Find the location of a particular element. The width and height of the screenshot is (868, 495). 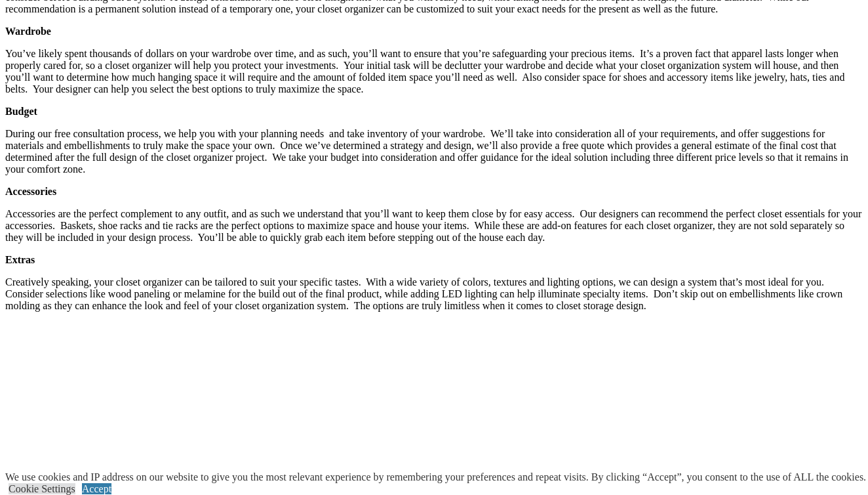

strong: Budget is located at coordinates (21, 111).